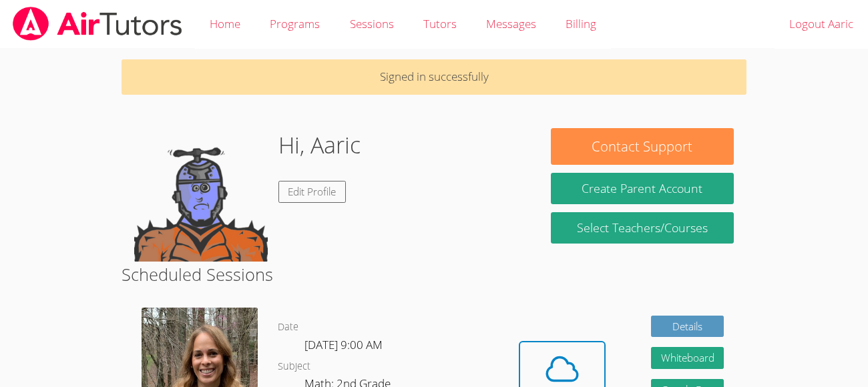 This screenshot has height=387, width=868. What do you see at coordinates (201, 195) in the screenshot?
I see `img: default.png` at bounding box center [201, 195].